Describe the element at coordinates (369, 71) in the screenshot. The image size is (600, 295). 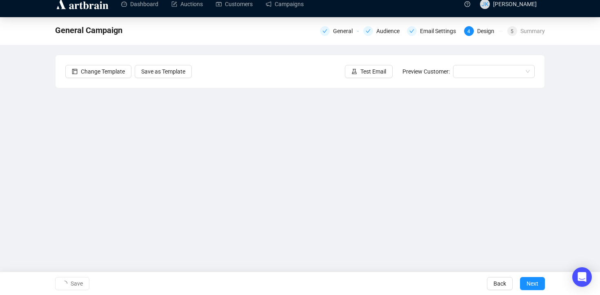
I see `button: Test Email` at that location.